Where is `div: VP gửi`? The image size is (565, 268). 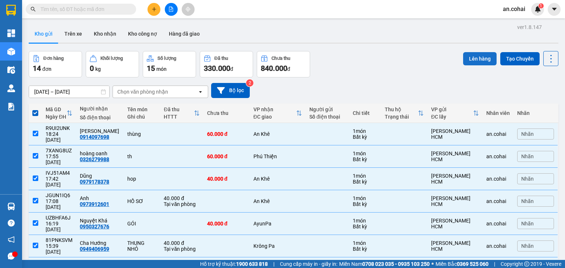
div: VP gửi is located at coordinates (452, 110).